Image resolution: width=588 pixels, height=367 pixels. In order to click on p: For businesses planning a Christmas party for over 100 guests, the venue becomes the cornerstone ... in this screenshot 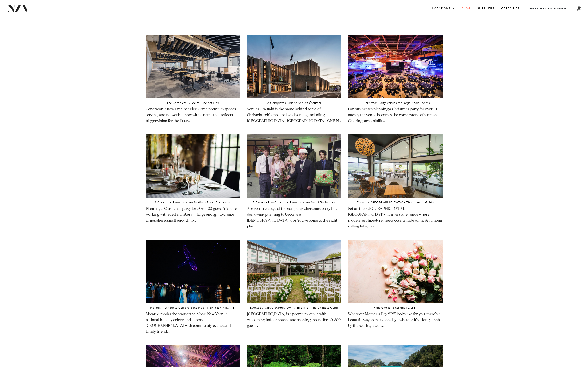, I will do `click(395, 115)`.